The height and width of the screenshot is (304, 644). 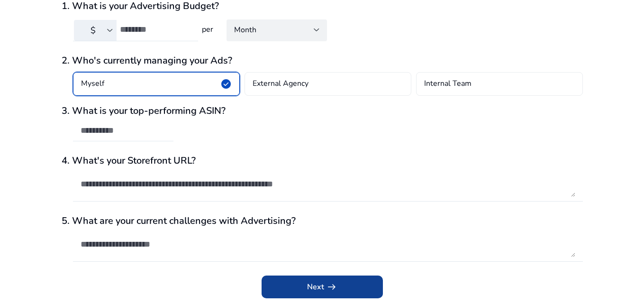 I want to click on h3: 5. What are your current challenges with Advertising?, so click(x=322, y=221).